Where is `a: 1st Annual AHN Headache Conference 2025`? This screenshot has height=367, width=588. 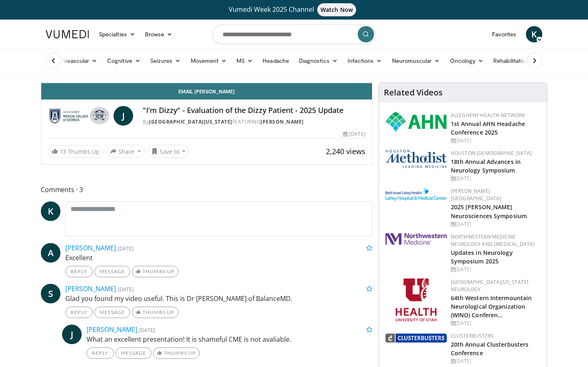 a: 1st Annual AHN Headache Conference 2025 is located at coordinates (488, 128).